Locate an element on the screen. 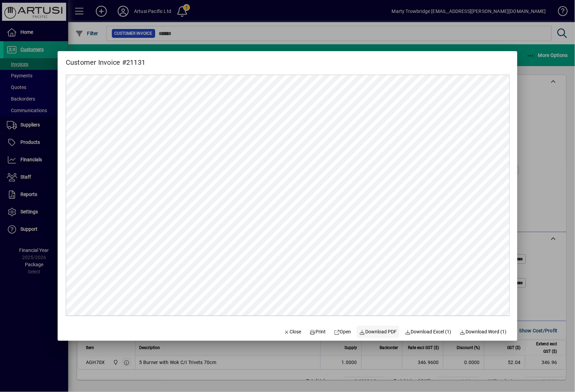  a: Open is located at coordinates (342, 332).